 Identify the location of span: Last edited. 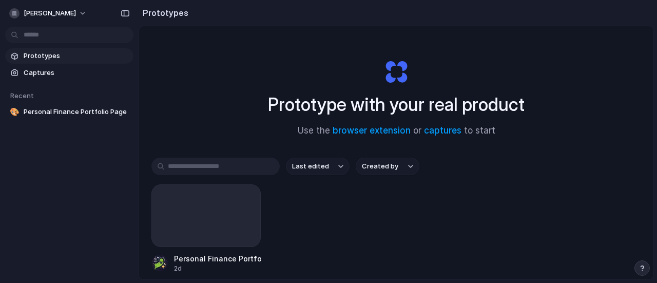
(311, 166).